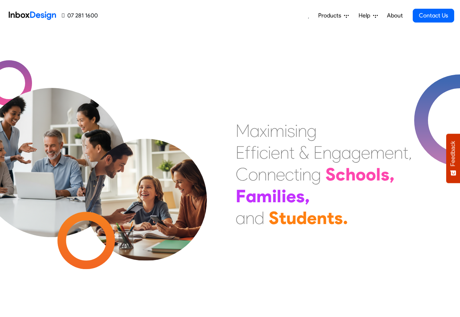 Image resolution: width=460 pixels, height=317 pixels. What do you see at coordinates (242, 174) in the screenshot?
I see `div: C` at bounding box center [242, 174].